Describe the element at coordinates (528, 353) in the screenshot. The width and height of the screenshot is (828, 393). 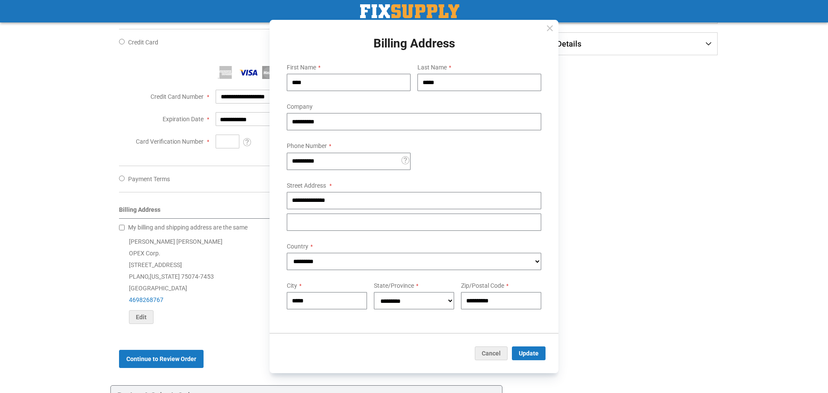
I see `span: Update` at that location.